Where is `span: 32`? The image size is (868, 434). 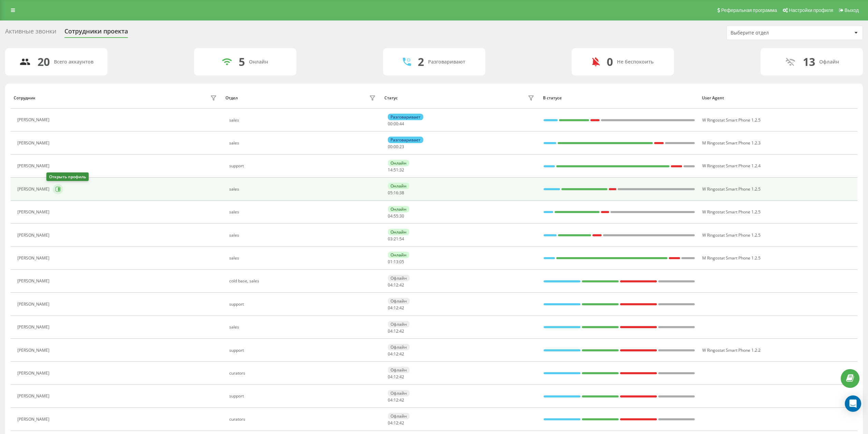
span: 32 is located at coordinates (402, 169).